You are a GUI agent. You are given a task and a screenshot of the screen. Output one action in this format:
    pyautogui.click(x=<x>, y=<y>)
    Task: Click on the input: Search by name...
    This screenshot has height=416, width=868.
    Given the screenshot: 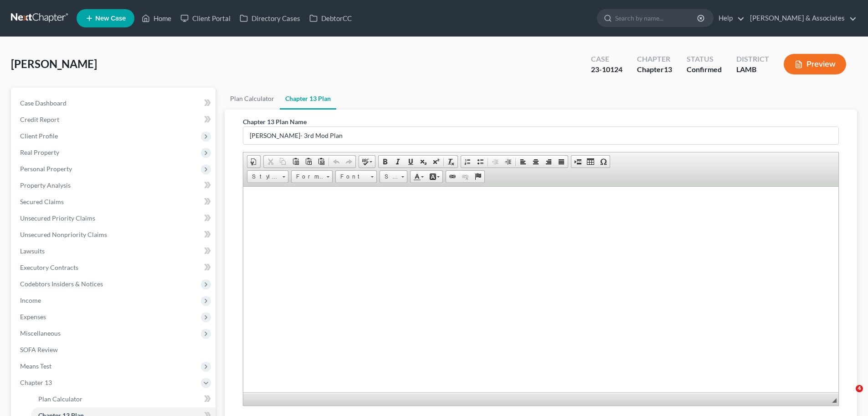 What is the action you would take?
    pyautogui.click(x=657, y=18)
    